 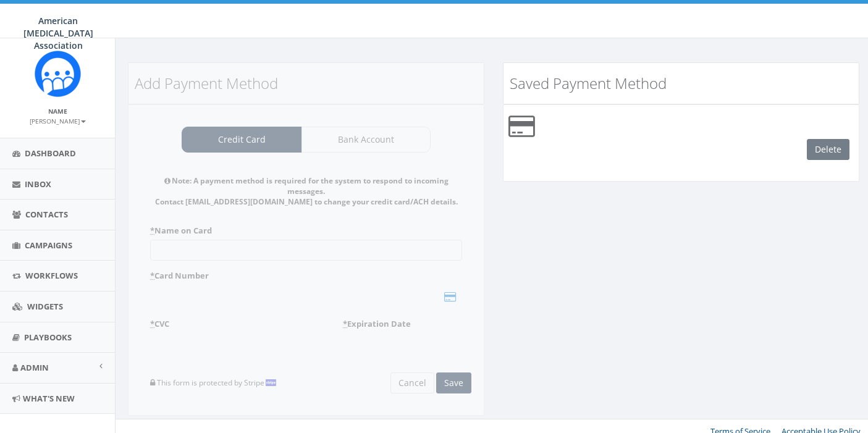 What do you see at coordinates (47, 338) in the screenshot?
I see `span: Playbooks` at bounding box center [47, 338].